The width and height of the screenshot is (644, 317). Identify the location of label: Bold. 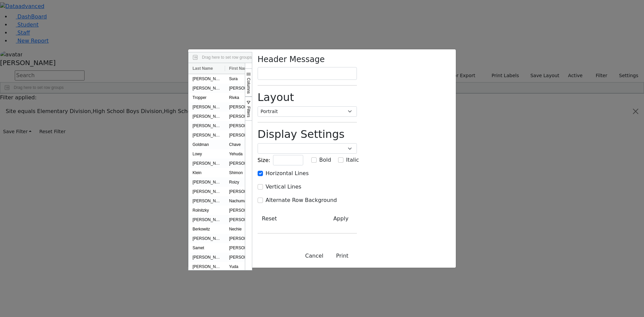
(325, 160).